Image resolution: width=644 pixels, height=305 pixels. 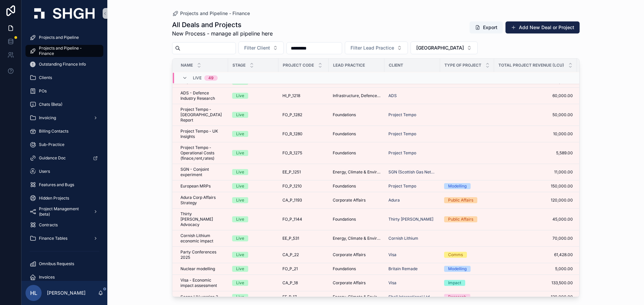 What do you see at coordinates (303, 96) in the screenshot?
I see `a: HI_P_1218` at bounding box center [303, 96].